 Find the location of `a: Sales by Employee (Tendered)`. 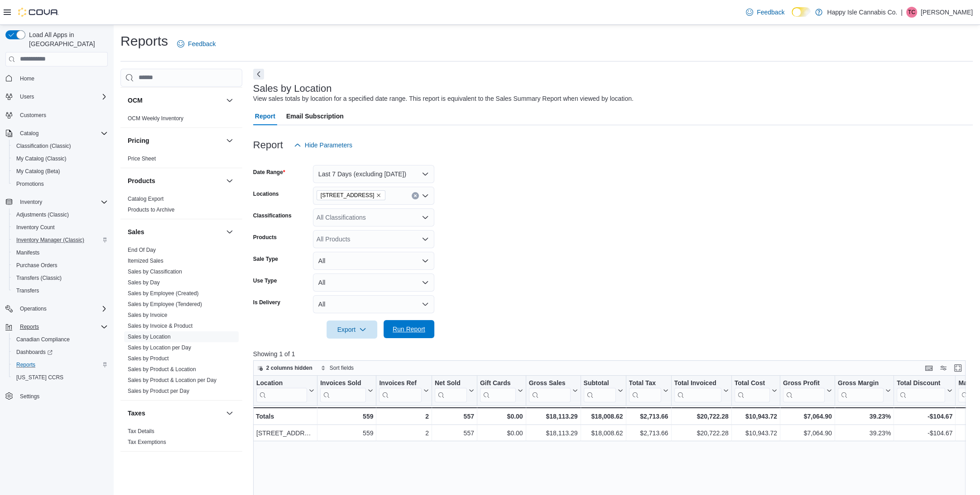

a: Sales by Employee (Tendered) is located at coordinates (165, 305).